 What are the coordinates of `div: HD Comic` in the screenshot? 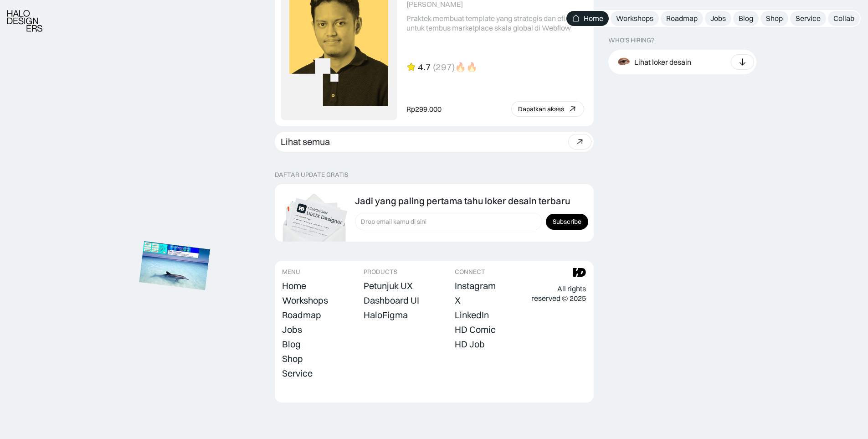 It's located at (475, 330).